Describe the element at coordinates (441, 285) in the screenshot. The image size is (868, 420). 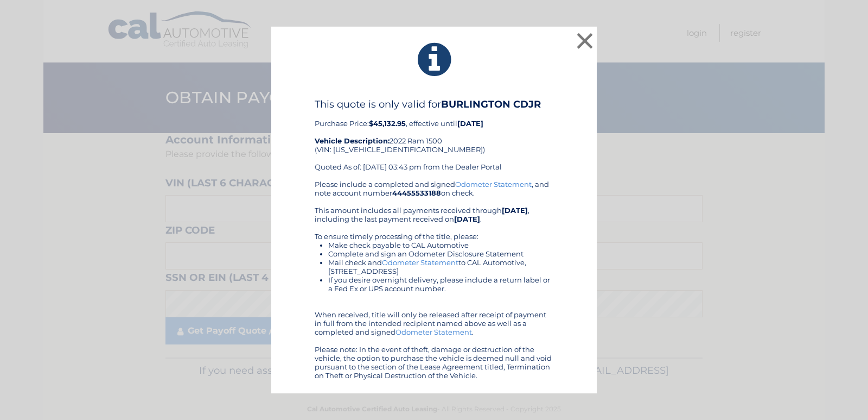
I see `li: If you desire overnight delivery, please include a return label or a Fed Ex or UPS account number.` at that location.